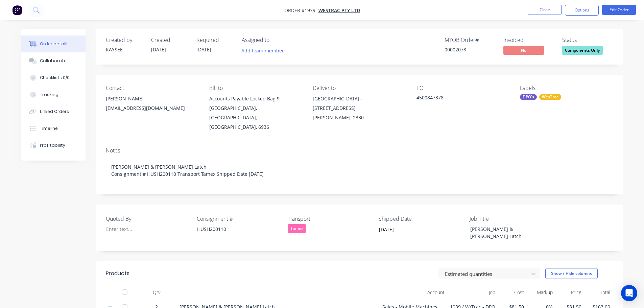  I want to click on div: 4500847378, so click(458, 99).